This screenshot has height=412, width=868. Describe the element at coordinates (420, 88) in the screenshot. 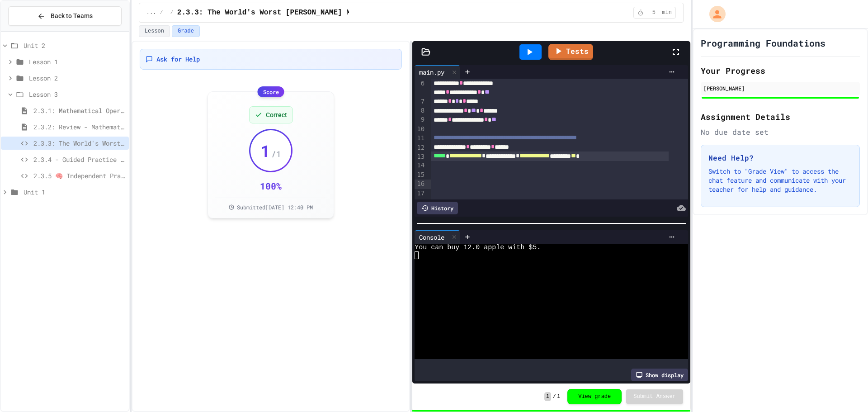

I see `div: 6` at that location.